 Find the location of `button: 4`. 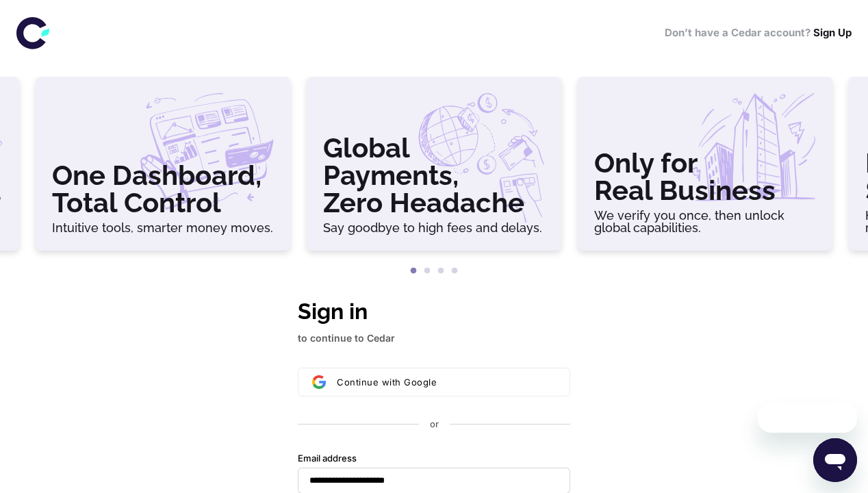

button: 4 is located at coordinates (454, 271).